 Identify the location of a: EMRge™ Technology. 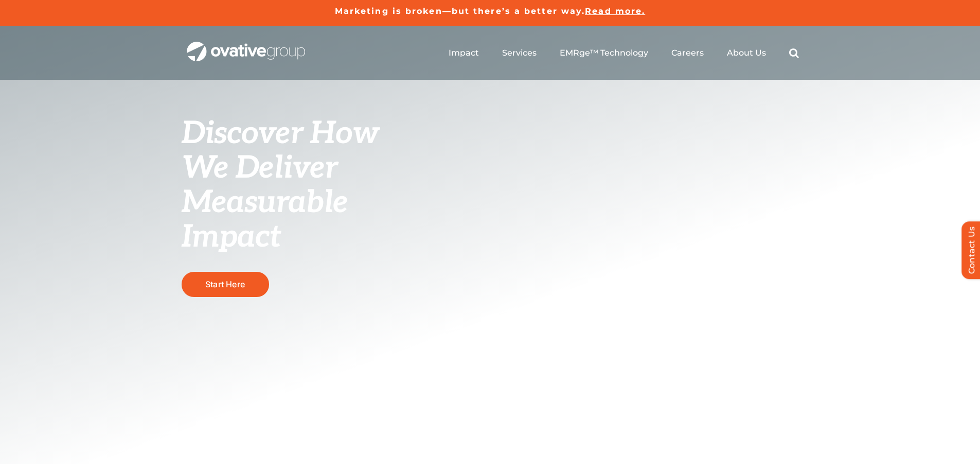
(604, 53).